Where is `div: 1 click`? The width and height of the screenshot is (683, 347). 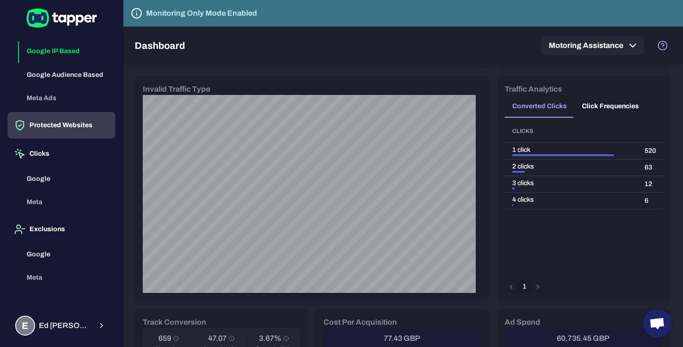
div: 1 click is located at coordinates (571, 150).